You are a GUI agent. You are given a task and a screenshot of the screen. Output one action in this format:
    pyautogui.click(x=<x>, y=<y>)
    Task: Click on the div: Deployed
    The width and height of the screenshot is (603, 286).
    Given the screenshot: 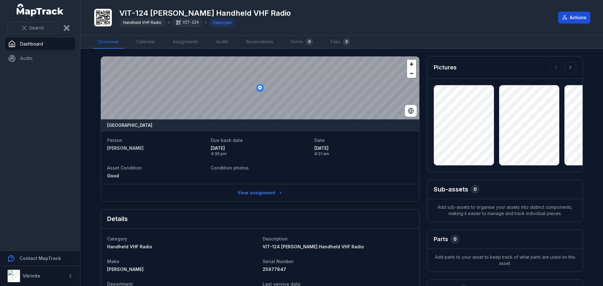 What is the action you would take?
    pyautogui.click(x=222, y=23)
    